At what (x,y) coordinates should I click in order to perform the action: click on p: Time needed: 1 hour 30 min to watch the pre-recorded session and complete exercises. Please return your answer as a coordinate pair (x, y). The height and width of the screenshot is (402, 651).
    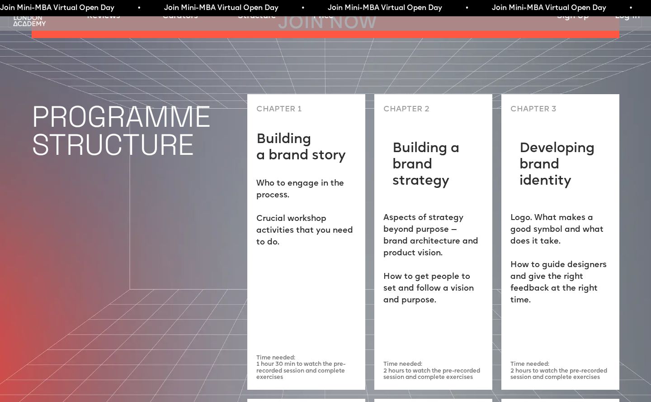
    Looking at the image, I should click on (306, 367).